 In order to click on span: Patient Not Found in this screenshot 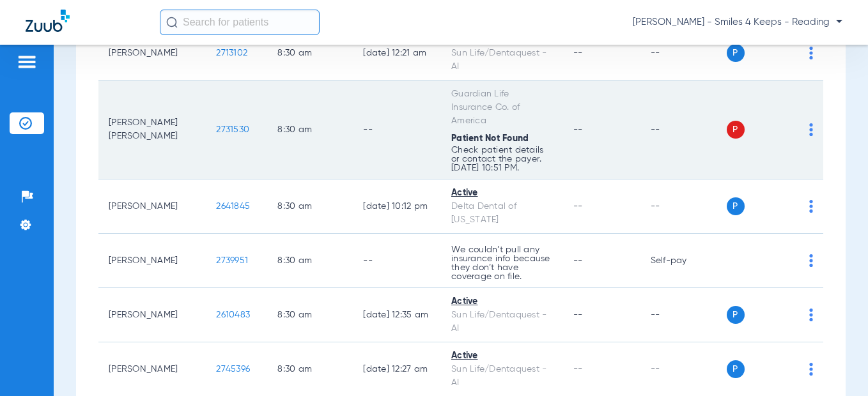, I will do `click(490, 138)`.